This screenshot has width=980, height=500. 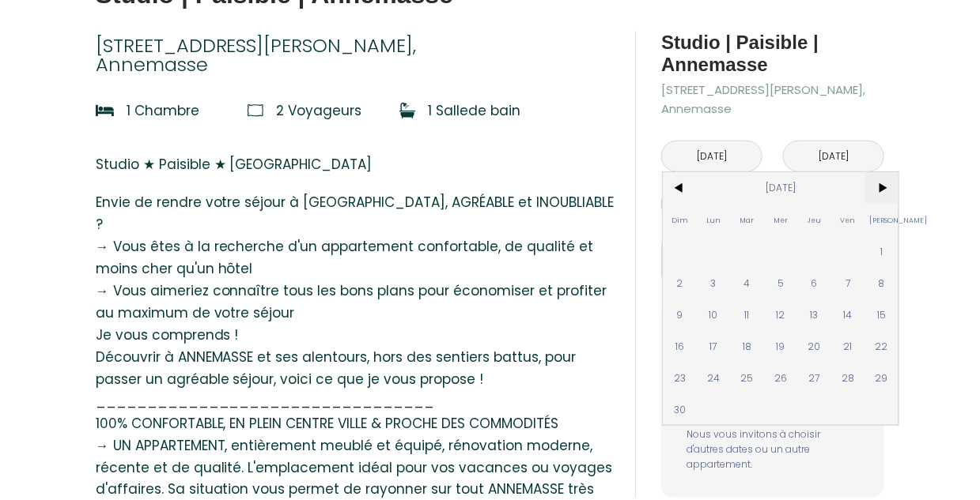 I want to click on span: Lun, so click(x=714, y=220).